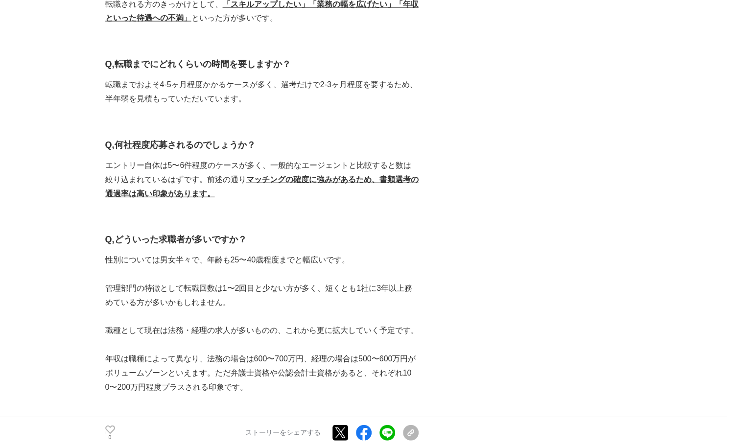  What do you see at coordinates (262, 180) in the screenshot?
I see `p: エントリー自体は5〜6件程度のケースが多く、一般的なエージェントと比較すると数は絞り込まれているはずです。前述の通り` at bounding box center [262, 180].